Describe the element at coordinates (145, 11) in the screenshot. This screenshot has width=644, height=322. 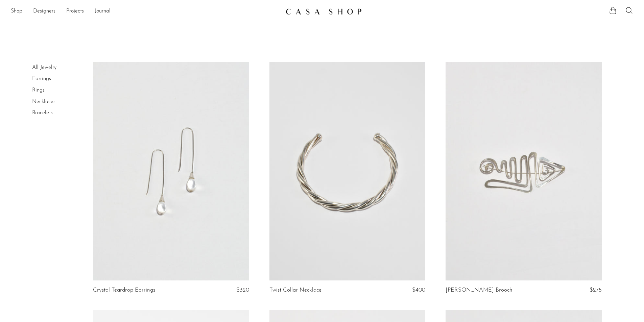
I see `nav: Desktop navigation` at that location.